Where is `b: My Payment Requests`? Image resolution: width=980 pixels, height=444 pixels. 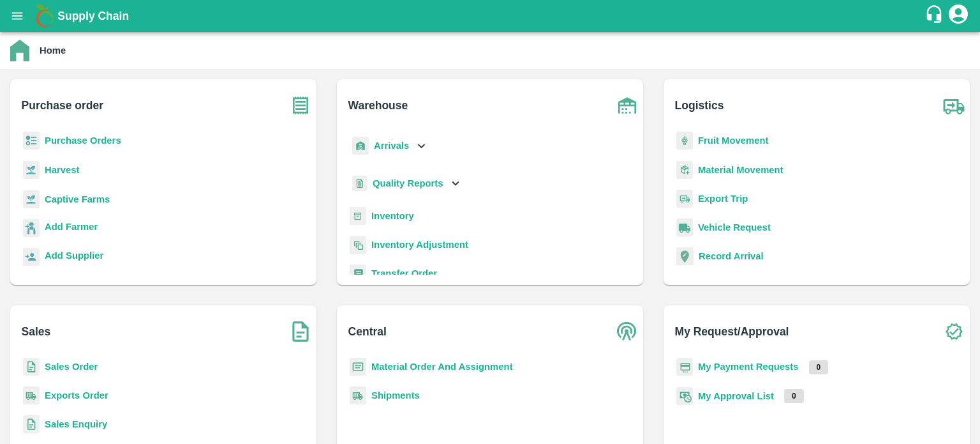
b: My Payment Requests is located at coordinates (748, 367).